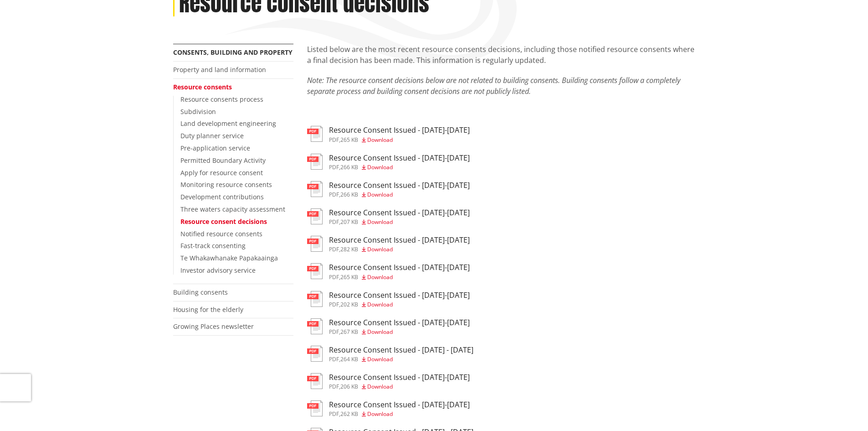 The width and height of the screenshot is (868, 431). I want to click on a: Apply for resource consent, so click(221, 172).